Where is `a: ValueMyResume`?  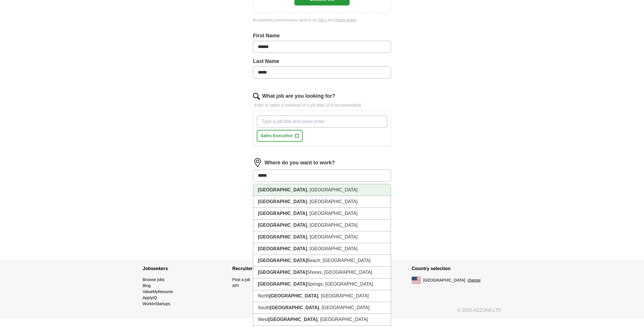
a: ValueMyResume is located at coordinates (158, 291).